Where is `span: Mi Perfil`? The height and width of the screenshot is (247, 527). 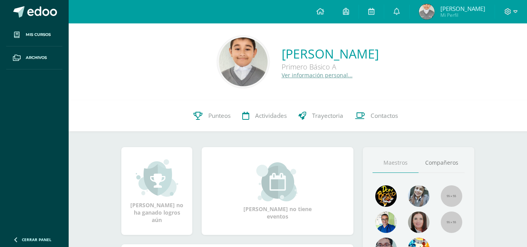
span: Mi Perfil is located at coordinates (463, 15).